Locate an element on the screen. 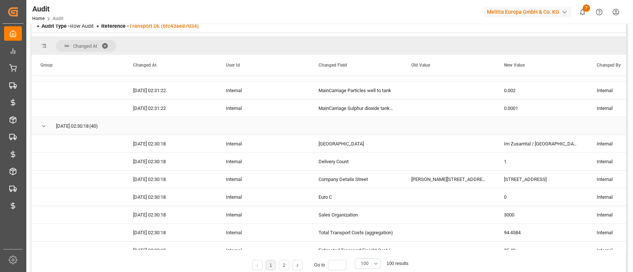 The width and height of the screenshot is (633, 272). span: User Id is located at coordinates (233, 65).